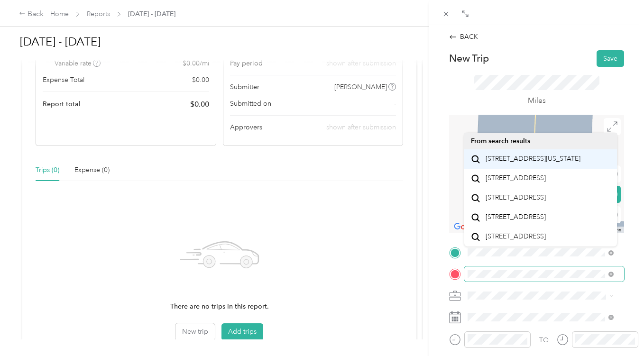  I want to click on button: Save, so click(610, 58).